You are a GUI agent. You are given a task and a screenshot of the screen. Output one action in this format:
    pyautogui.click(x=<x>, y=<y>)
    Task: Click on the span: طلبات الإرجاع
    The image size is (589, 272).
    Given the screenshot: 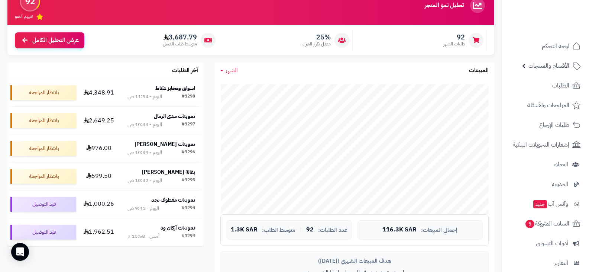 What is the action you would take?
    pyautogui.click(x=554, y=125)
    